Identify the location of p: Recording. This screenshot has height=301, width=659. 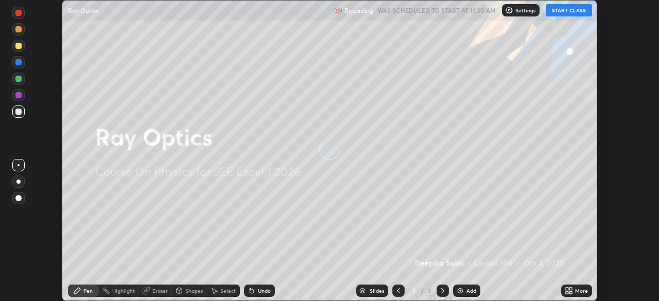
(359, 10).